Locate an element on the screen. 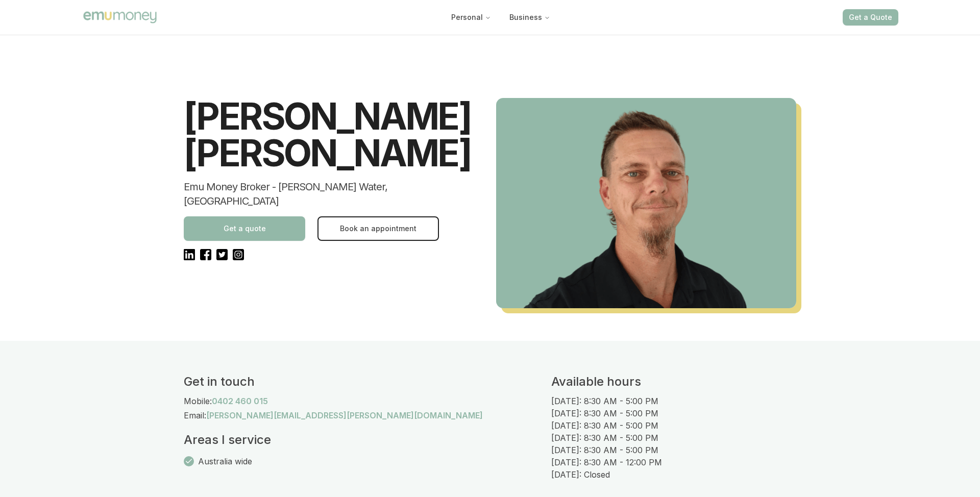 The height and width of the screenshot is (497, 980). h2: Available hours is located at coordinates (674, 382).